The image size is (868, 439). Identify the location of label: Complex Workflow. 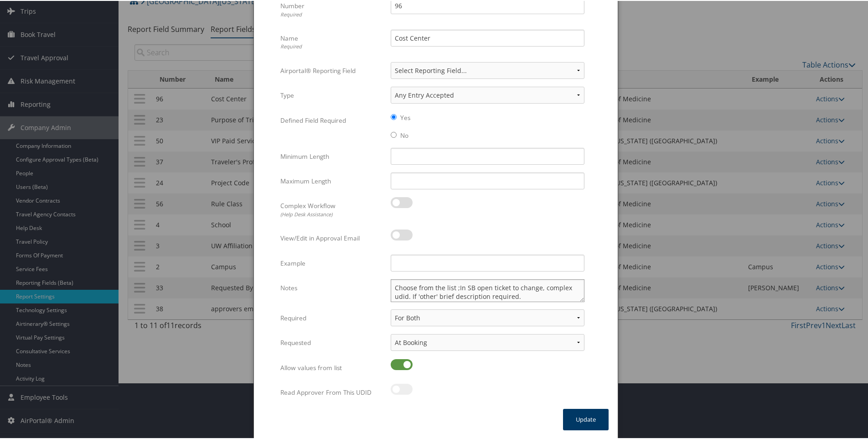
(332, 209).